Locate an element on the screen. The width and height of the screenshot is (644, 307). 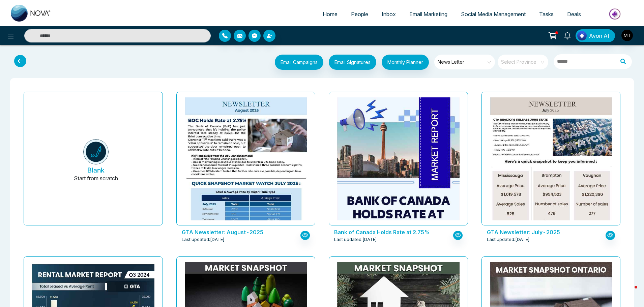
p: Bank of Canada Holds Rate at 2.75% is located at coordinates (391, 232).